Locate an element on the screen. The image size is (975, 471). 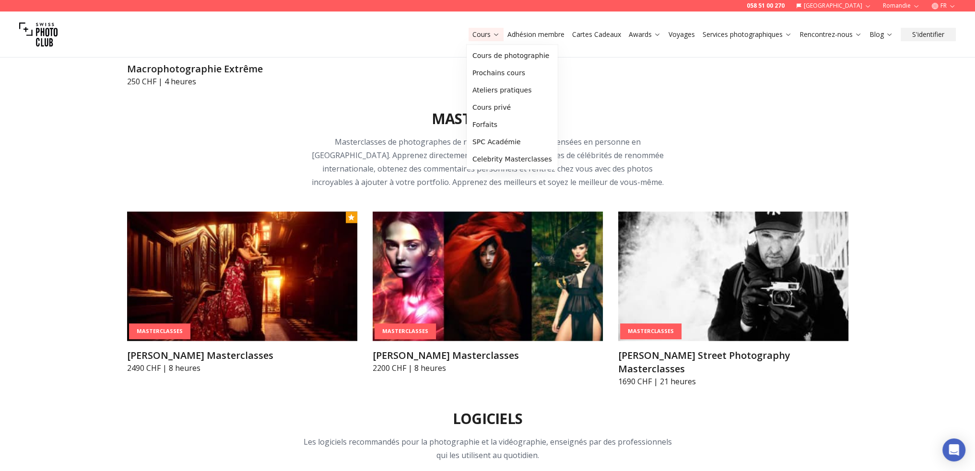
a: Celebrity Masterclasses is located at coordinates (512, 159).